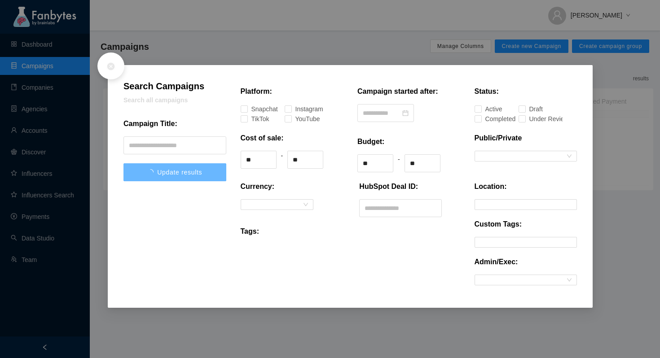  What do you see at coordinates (300, 109) in the screenshot?
I see `div: Instagram` at bounding box center [300, 109].